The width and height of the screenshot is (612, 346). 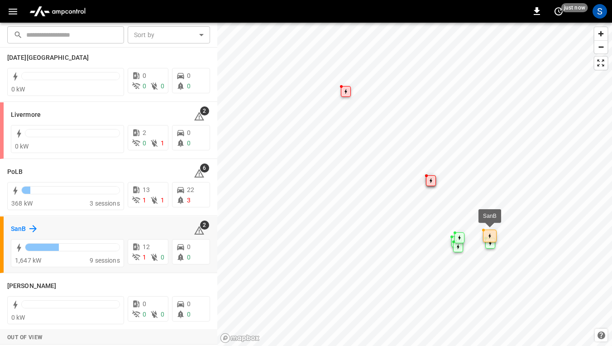 What do you see at coordinates (57, 11) in the screenshot?
I see `img: ampcontrol.io logo` at bounding box center [57, 11].